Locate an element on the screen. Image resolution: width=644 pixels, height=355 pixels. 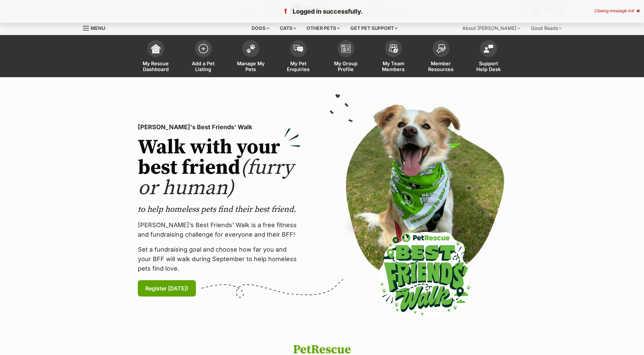
img: dashboard-icon-eb2f2d2d3e046f16d808141f083e7271f6b2e854fb5c12c21221c1fb7104beca.svg is located at coordinates (155, 49).